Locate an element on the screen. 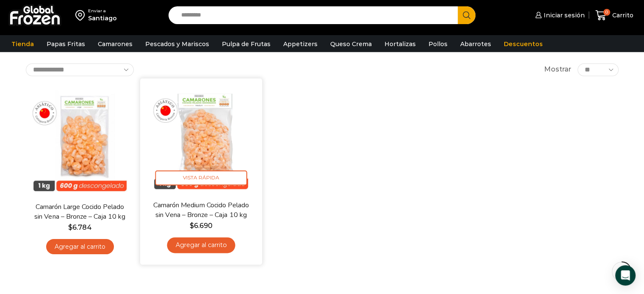 This screenshot has height=294, width=644. a: Agregar al carrito: “Camarón Medium Cocido Pelado sin Vena - Bronze - Caja 10 kg” is located at coordinates (200, 245).